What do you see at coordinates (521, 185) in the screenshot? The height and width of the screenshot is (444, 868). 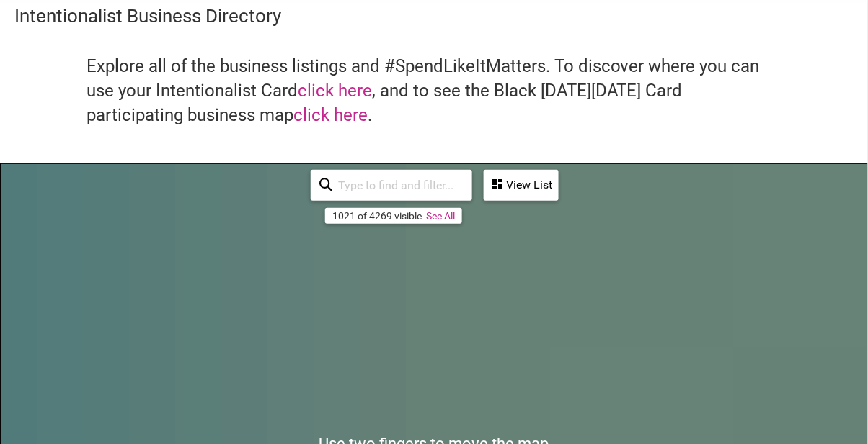 I see `div: View List` at bounding box center [521, 185].